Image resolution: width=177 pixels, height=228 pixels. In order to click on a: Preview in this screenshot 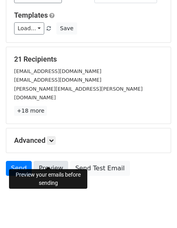, I will do `click(51, 168)`.